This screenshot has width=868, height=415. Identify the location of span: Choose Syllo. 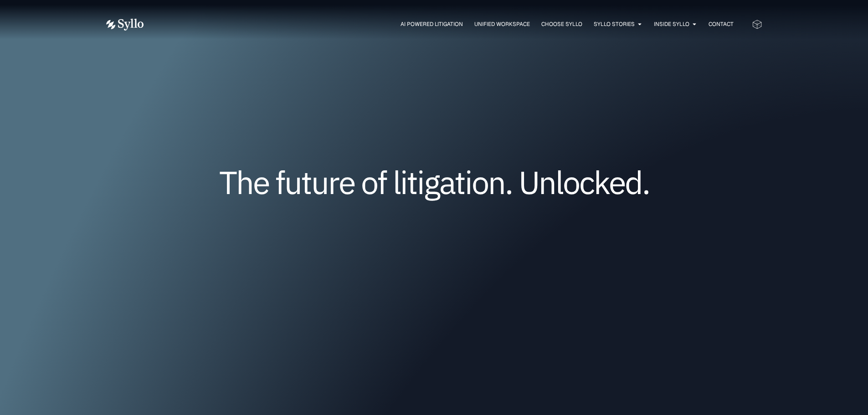
(562, 24).